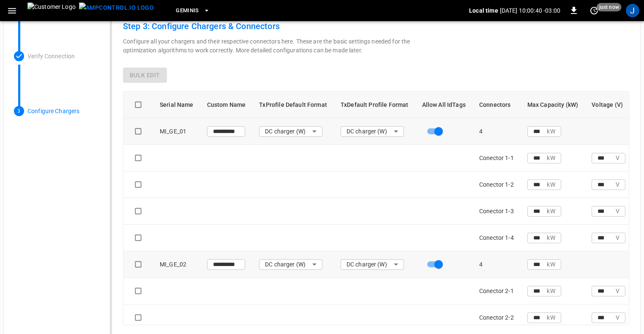  I want to click on th: Voltage (V), so click(608, 105).